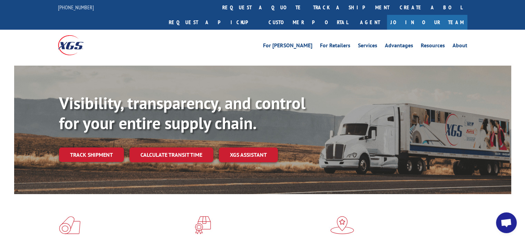 The height and width of the screenshot is (240, 525). What do you see at coordinates (335, 47) in the screenshot?
I see `a: For Retailers` at bounding box center [335, 47].